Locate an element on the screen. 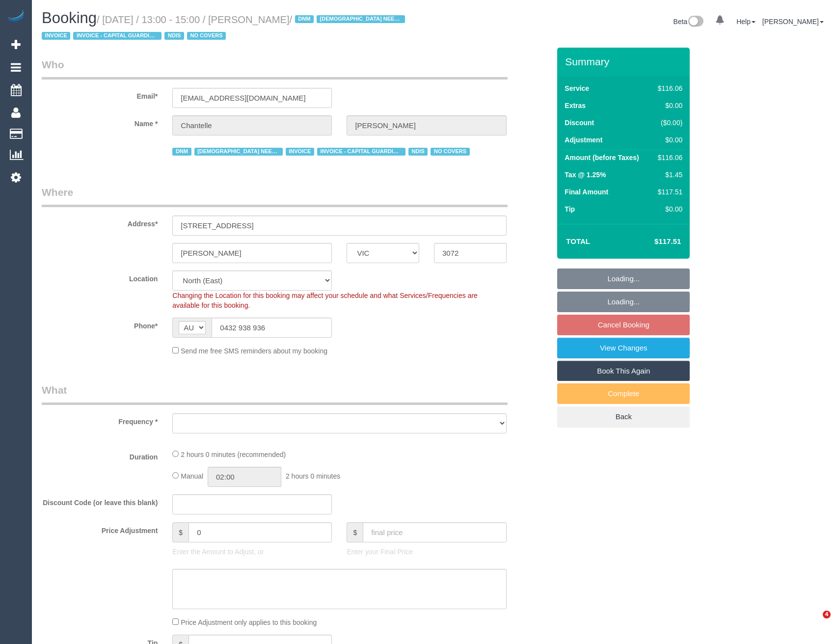 The width and height of the screenshot is (836, 644). label: Location is located at coordinates (100, 277).